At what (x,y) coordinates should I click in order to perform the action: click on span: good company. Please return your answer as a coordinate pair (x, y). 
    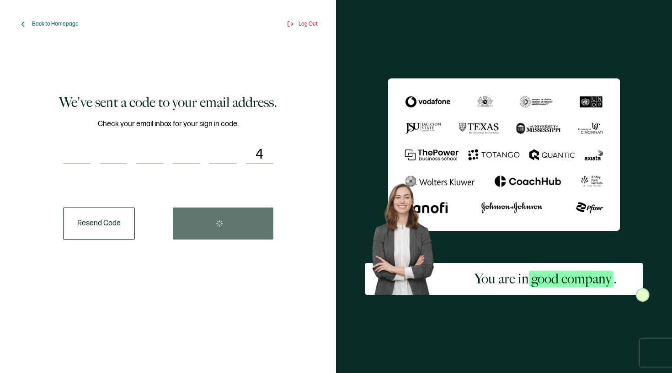
    Looking at the image, I should click on (571, 279).